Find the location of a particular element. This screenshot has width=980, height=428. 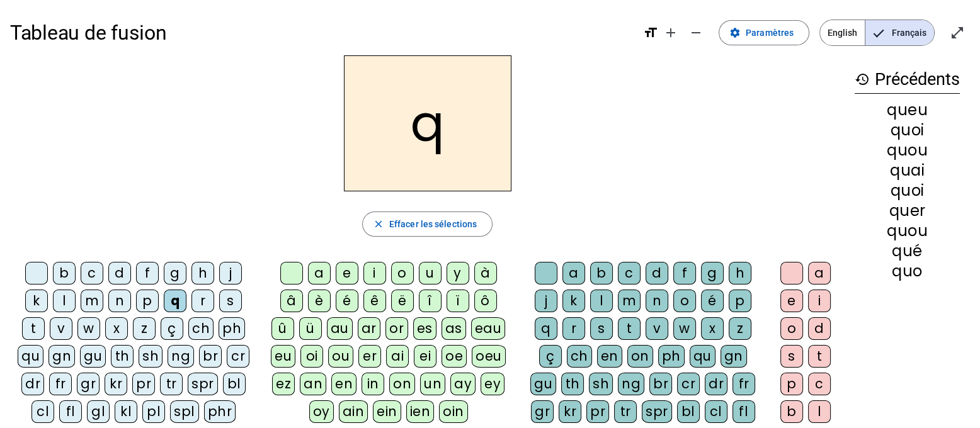

div: x is located at coordinates (117, 328).